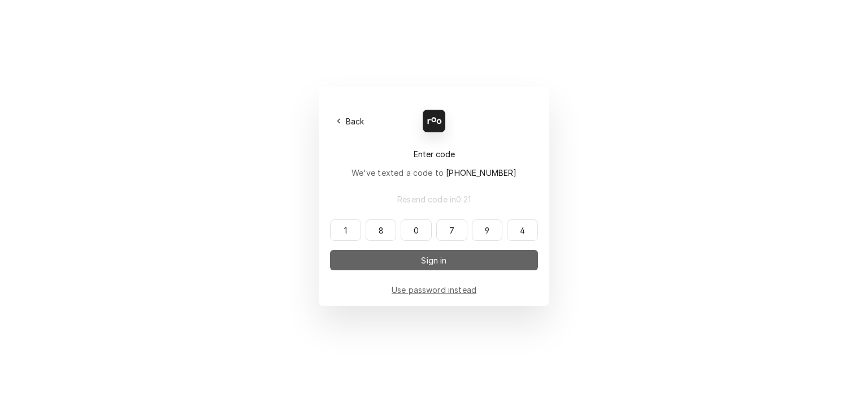 This screenshot has height=393, width=868. I want to click on button: Back, so click(350, 121).